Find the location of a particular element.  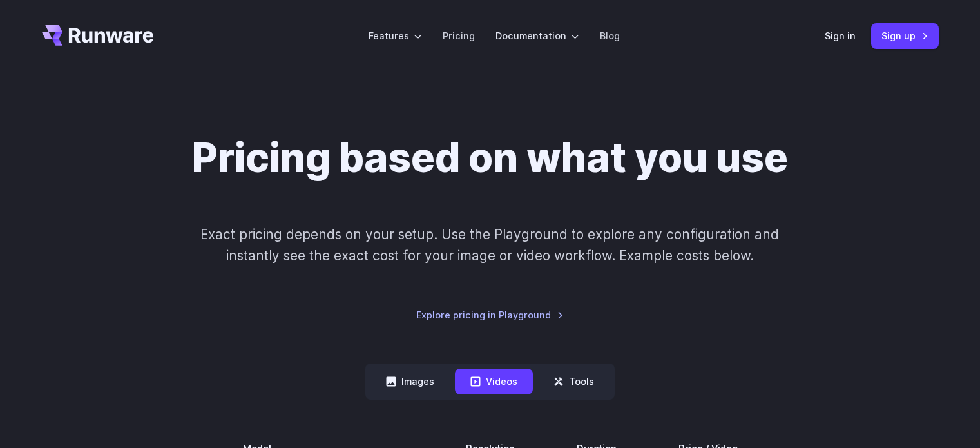

a: Go to / is located at coordinates (98, 35).